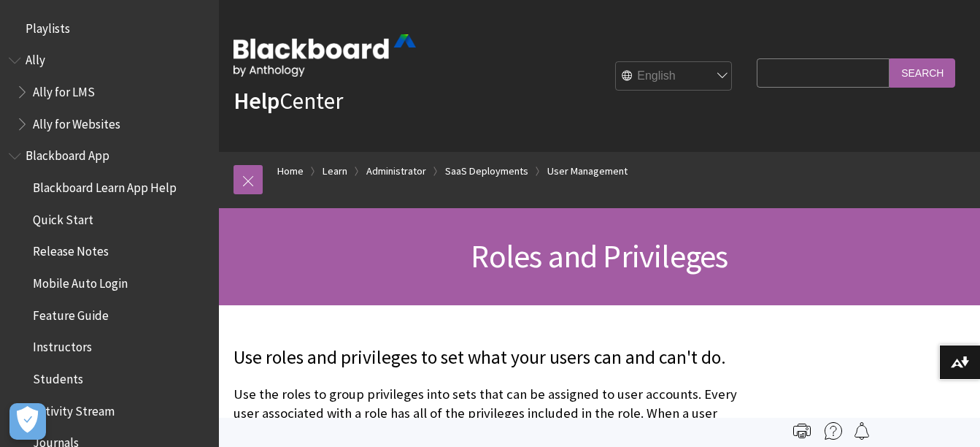  I want to click on span: Students, so click(57, 376).